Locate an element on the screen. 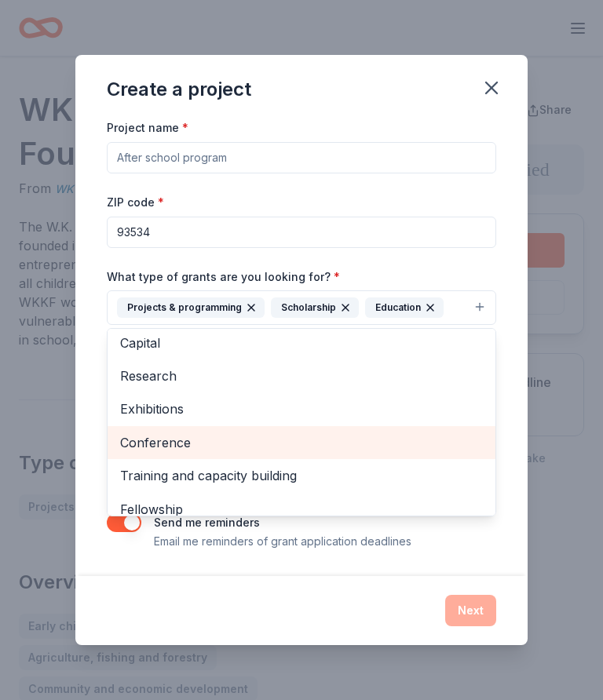 This screenshot has height=700, width=603. span: Training and capacity building is located at coordinates (302, 476).